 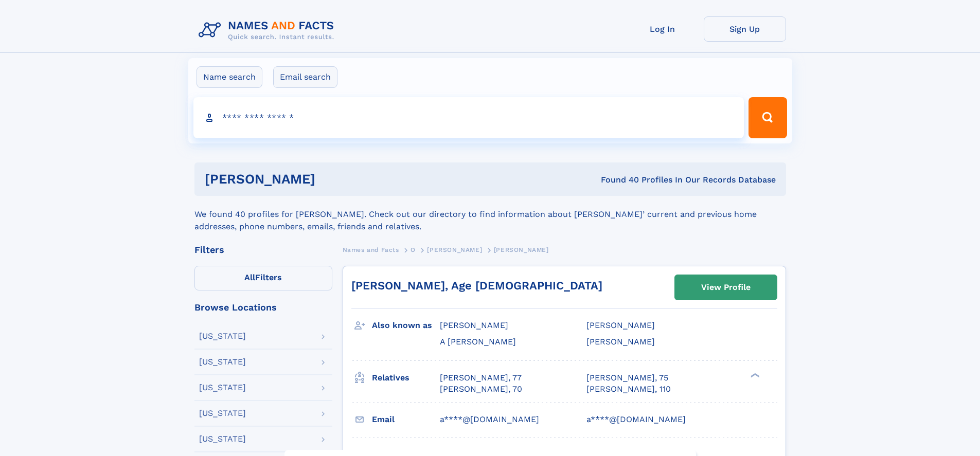 What do you see at coordinates (663, 29) in the screenshot?
I see `a: Log In` at bounding box center [663, 29].